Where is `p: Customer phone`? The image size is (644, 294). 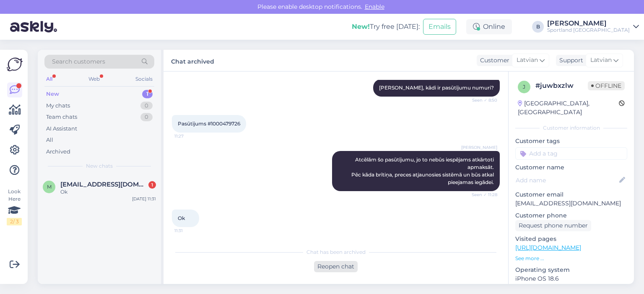 p: Customer phone is located at coordinates (571, 215).